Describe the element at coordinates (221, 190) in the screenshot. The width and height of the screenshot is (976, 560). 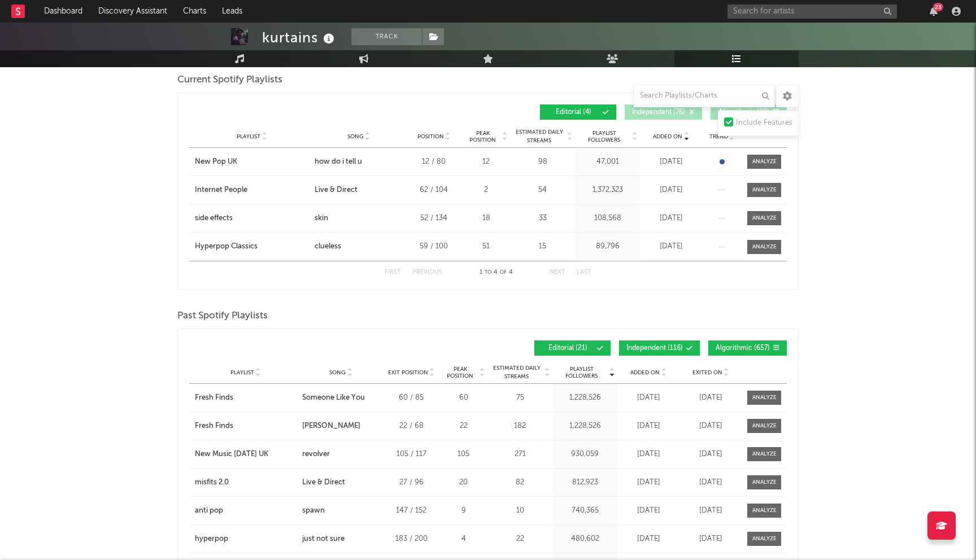
I see `div: Internet People` at that location.